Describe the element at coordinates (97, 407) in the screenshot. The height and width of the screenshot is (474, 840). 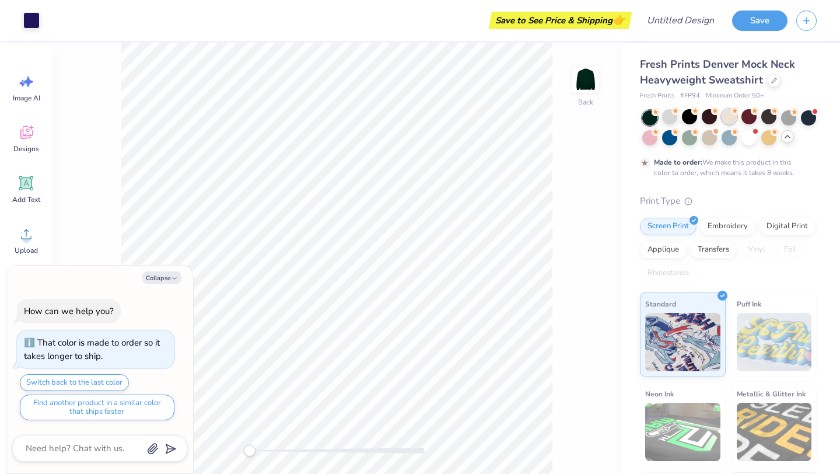
I see `button: Find another product in a similar color that ships faster` at that location.